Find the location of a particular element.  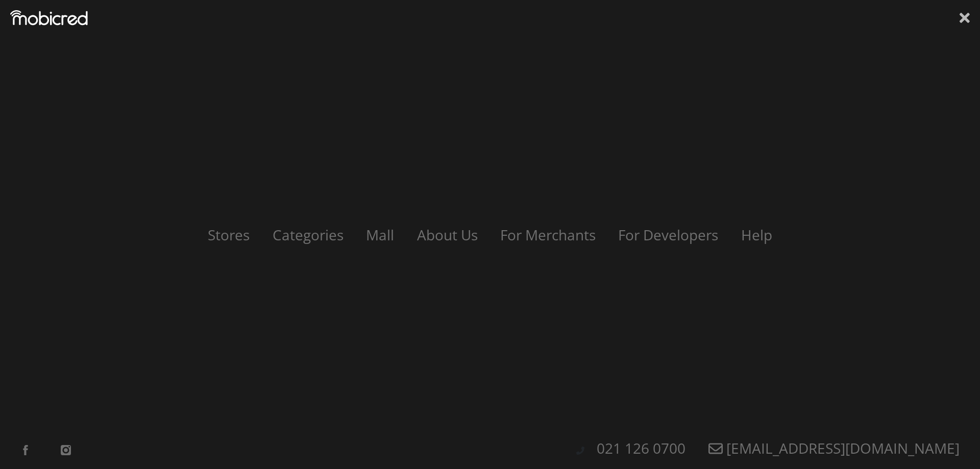

img: Mobicred is located at coordinates (49, 18).